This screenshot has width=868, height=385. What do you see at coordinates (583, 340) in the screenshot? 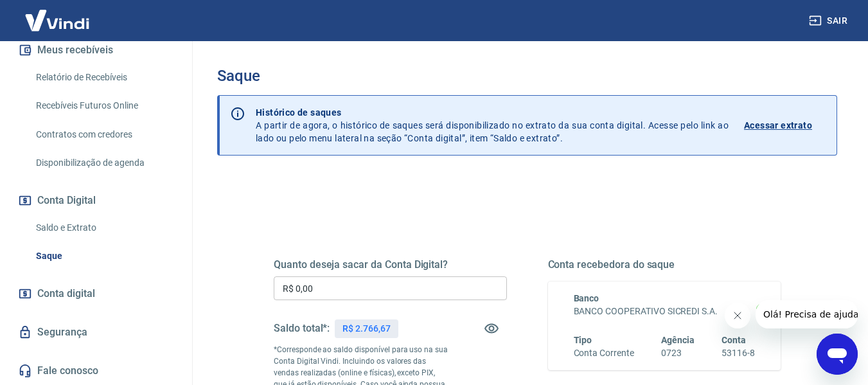
I see `span: Tipo` at bounding box center [583, 340].